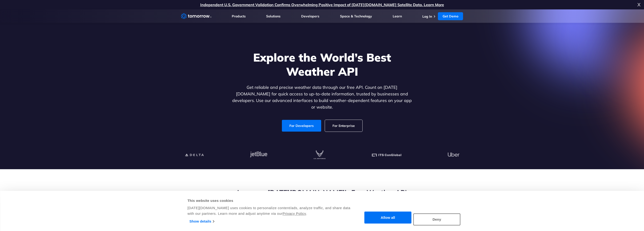 The height and width of the screenshot is (231, 644). What do you see at coordinates (356, 16) in the screenshot?
I see `a: Space & Technology` at bounding box center [356, 16].